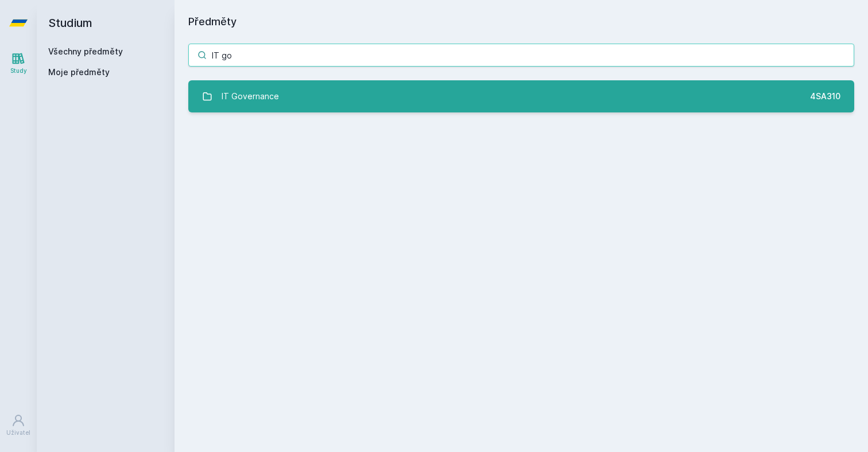  I want to click on a: Uživatel, so click(18, 425).